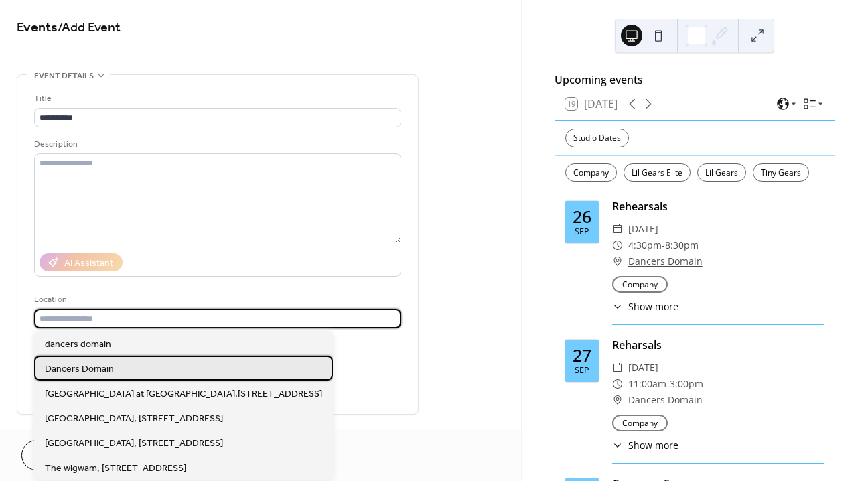 This screenshot has height=481, width=868. What do you see at coordinates (63, 455) in the screenshot?
I see `a: Cancel` at bounding box center [63, 455].